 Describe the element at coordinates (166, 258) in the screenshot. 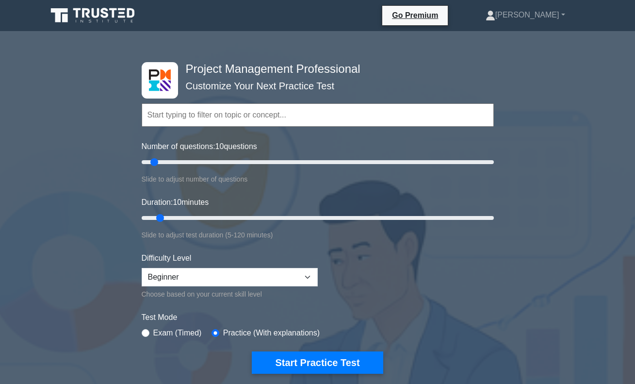

I see `label: Difficulty Level` at that location.